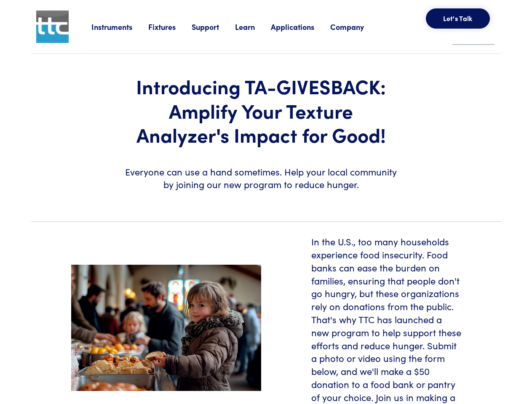 The height and width of the screenshot is (404, 532). I want to click on h6: Everyone can use a hand sometimes. Help your local community by joining our new program to reduce..., so click(261, 179).